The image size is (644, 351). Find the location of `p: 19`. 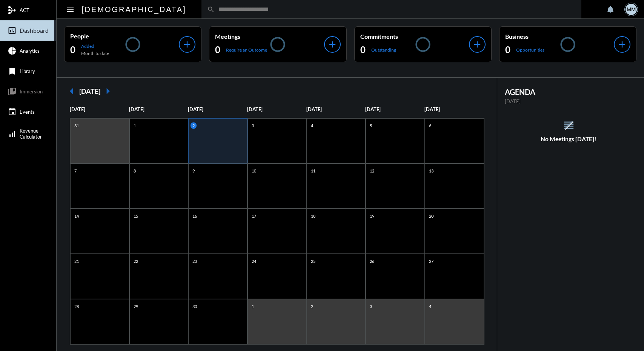

p: 19 is located at coordinates (372, 216).